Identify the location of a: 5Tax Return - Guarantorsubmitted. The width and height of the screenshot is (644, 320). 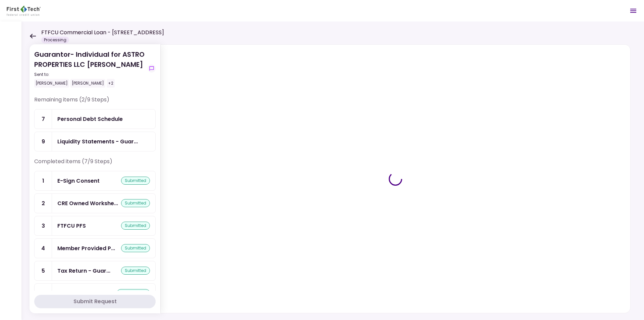
(95, 271).